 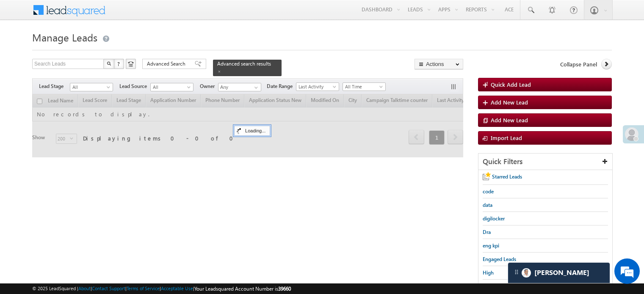 I want to click on a: About, so click(x=84, y=288).